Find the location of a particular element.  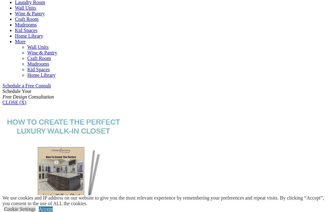

a: Schedule a Free Consult (opens a dropdown menu) is located at coordinates (27, 85).